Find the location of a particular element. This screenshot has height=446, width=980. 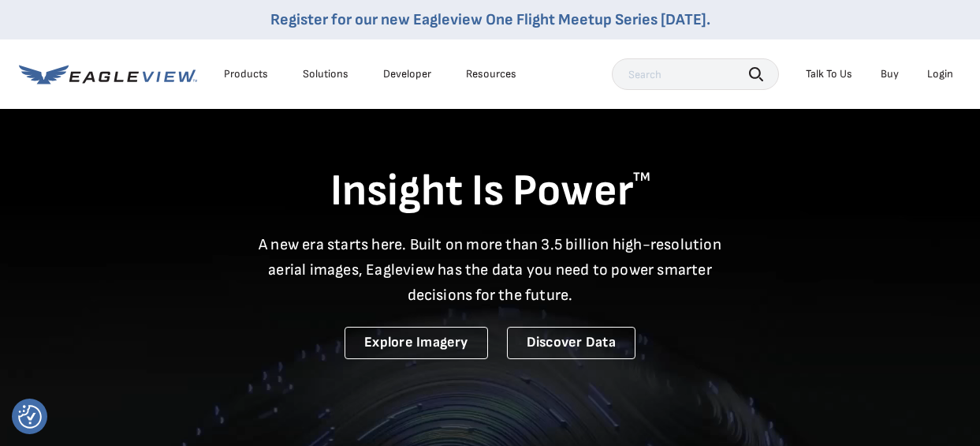

a: Discover Data is located at coordinates (571, 342).